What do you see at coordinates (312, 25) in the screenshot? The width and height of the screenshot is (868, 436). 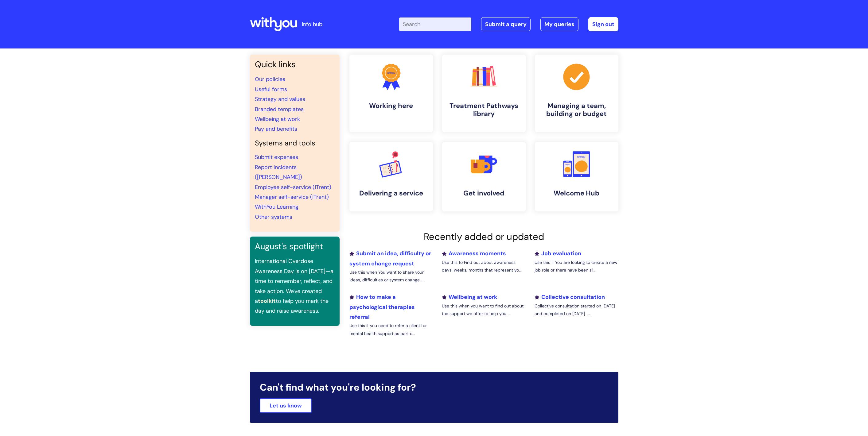 I see `p: info hub` at bounding box center [312, 25].